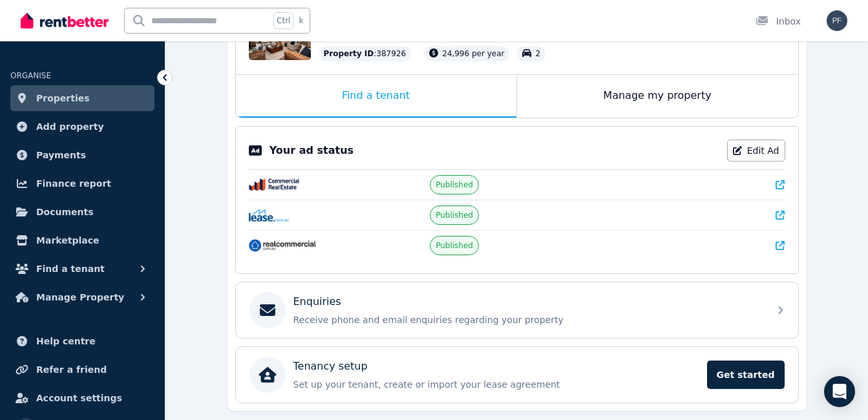 The image size is (868, 420). What do you see at coordinates (657, 96) in the screenshot?
I see `div: Manage my property` at bounding box center [657, 96].